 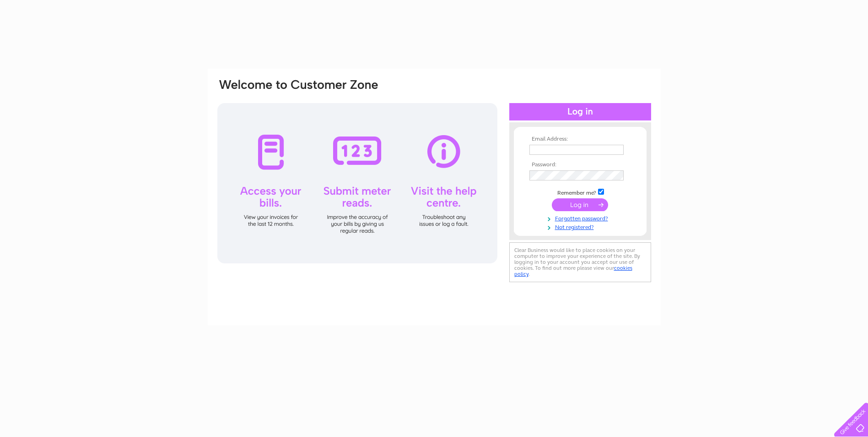 I want to click on a: cookies policy, so click(x=573, y=271).